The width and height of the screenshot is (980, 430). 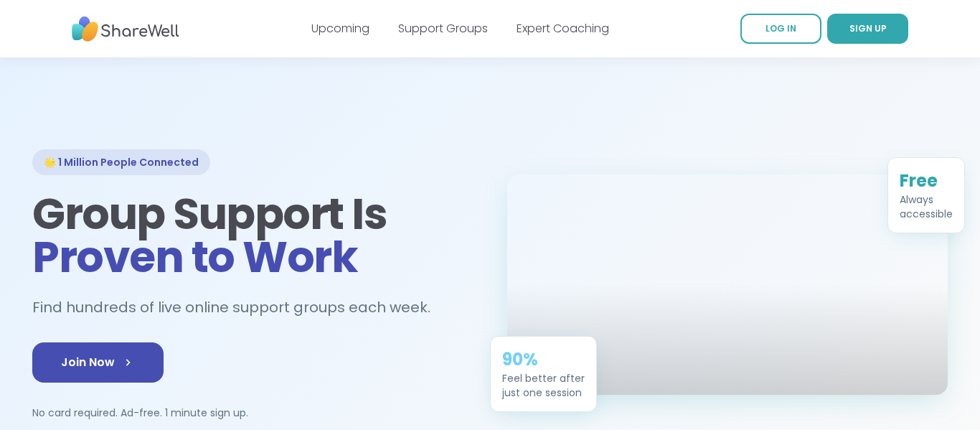 What do you see at coordinates (443, 28) in the screenshot?
I see `a: Support Groups` at bounding box center [443, 28].